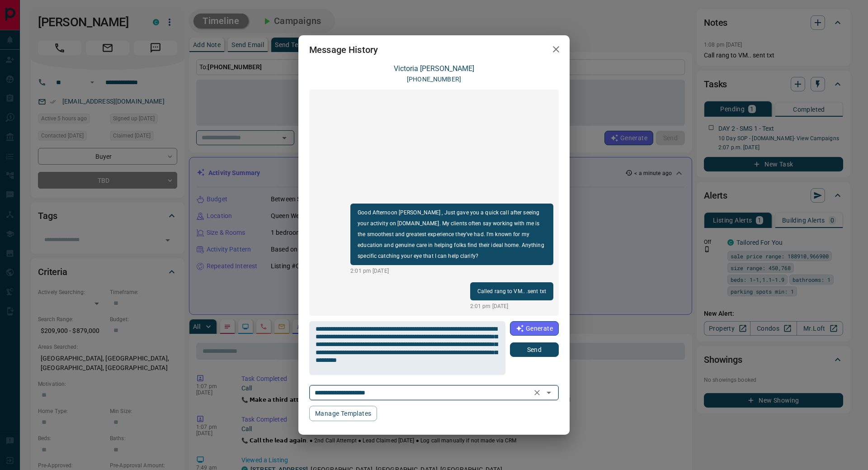 Image resolution: width=868 pixels, height=470 pixels. Describe the element at coordinates (537, 393) in the screenshot. I see `button: Clear` at that location.